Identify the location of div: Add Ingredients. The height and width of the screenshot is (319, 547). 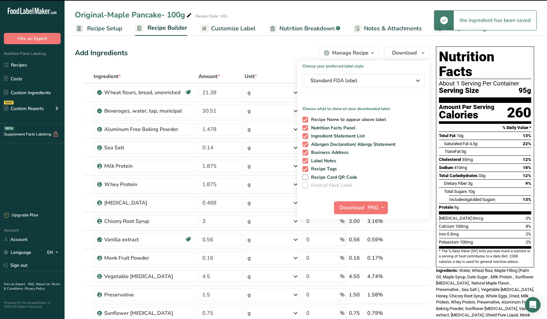
(101, 53).